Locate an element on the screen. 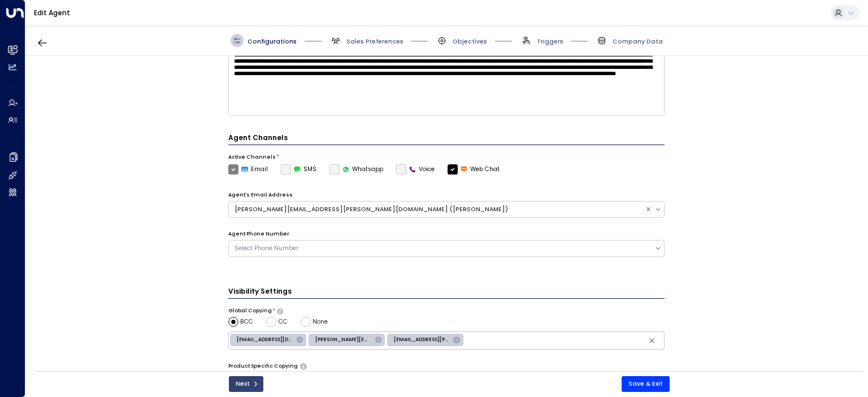 This screenshot has width=868, height=397. h4: Agent Channels is located at coordinates (446, 139).